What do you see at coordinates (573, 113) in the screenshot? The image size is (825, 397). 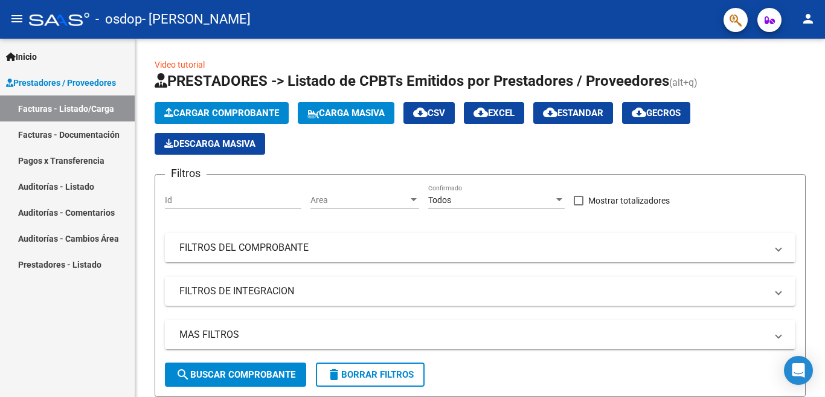 I see `button: Estandar` at bounding box center [573, 113].